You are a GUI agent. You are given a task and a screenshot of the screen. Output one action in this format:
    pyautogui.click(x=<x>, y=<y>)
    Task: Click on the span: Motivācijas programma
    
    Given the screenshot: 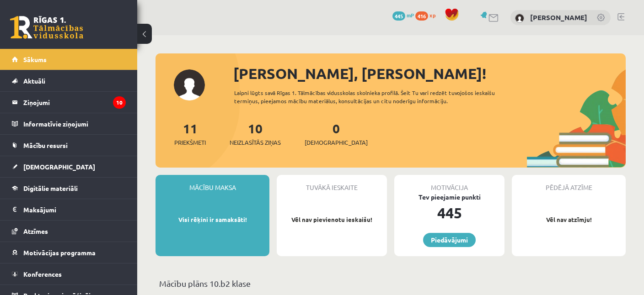 What is the action you would take?
    pyautogui.click(x=60, y=253)
    